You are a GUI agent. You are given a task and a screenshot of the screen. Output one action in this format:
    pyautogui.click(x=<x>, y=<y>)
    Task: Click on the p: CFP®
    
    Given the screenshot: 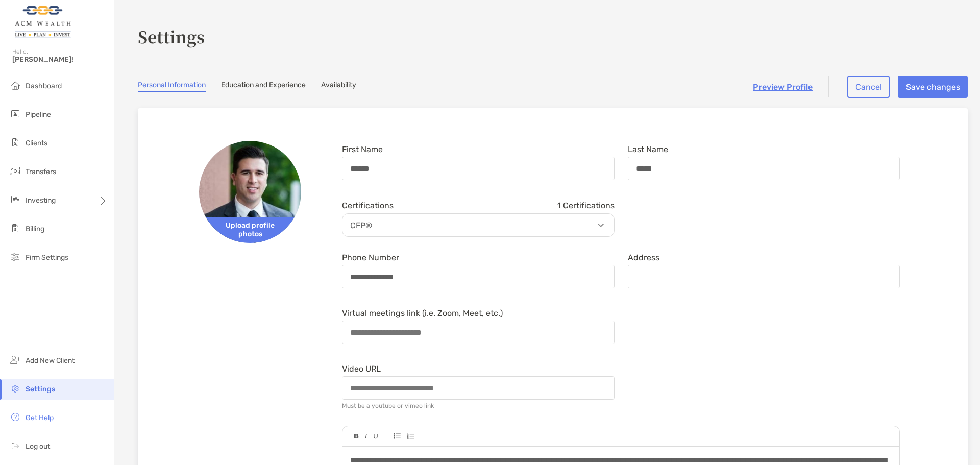 What is the action you would take?
    pyautogui.click(x=481, y=225)
    